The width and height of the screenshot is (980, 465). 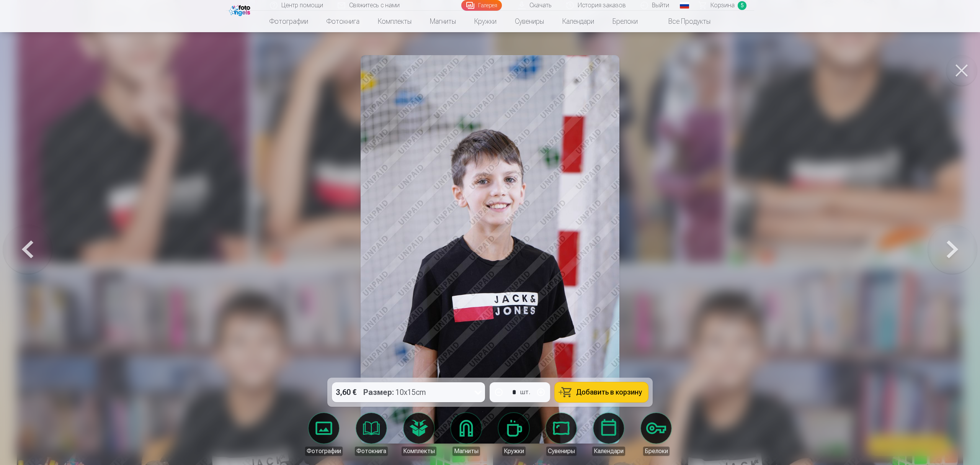 I want to click on div: Магниты, so click(x=466, y=451).